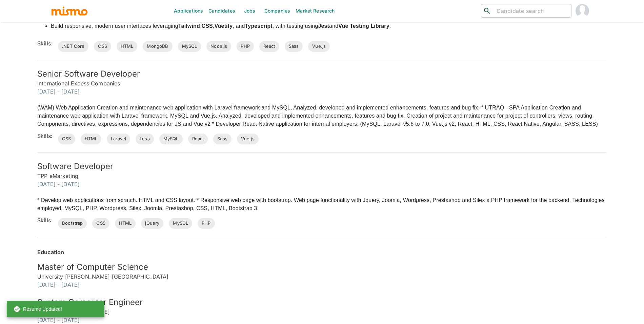  Describe the element at coordinates (118, 139) in the screenshot. I see `span: Laravel` at that location.